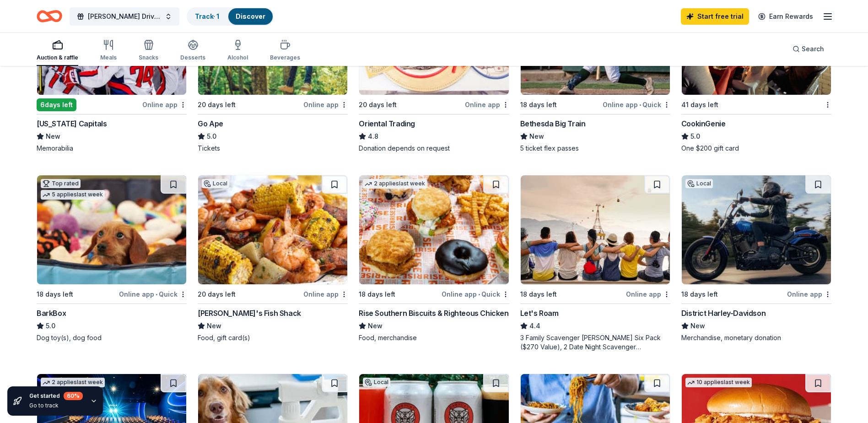  What do you see at coordinates (786, 16) in the screenshot?
I see `a: Earn Rewards` at bounding box center [786, 16].